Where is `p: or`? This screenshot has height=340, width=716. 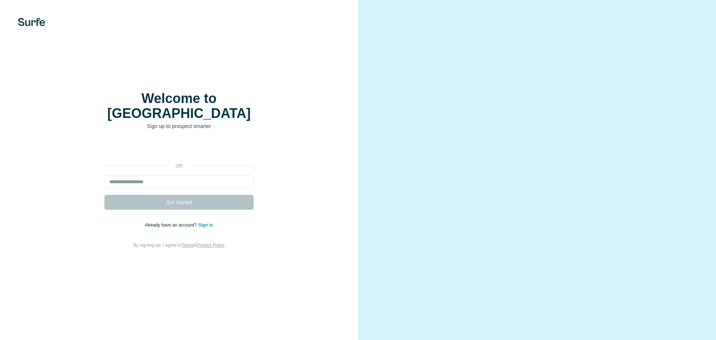 p: or is located at coordinates (179, 166).